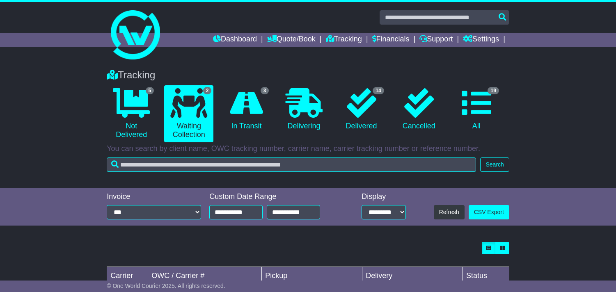  What do you see at coordinates (128, 276) in the screenshot?
I see `td: Carrier` at bounding box center [128, 276].